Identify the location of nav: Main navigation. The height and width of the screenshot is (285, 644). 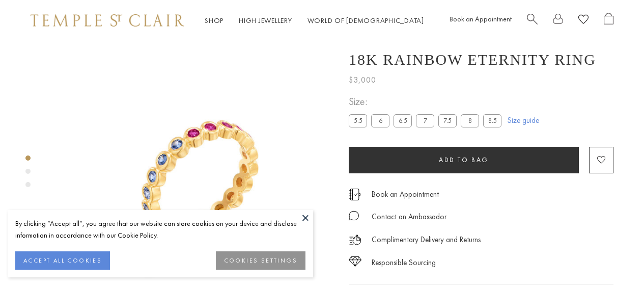
(314, 21).